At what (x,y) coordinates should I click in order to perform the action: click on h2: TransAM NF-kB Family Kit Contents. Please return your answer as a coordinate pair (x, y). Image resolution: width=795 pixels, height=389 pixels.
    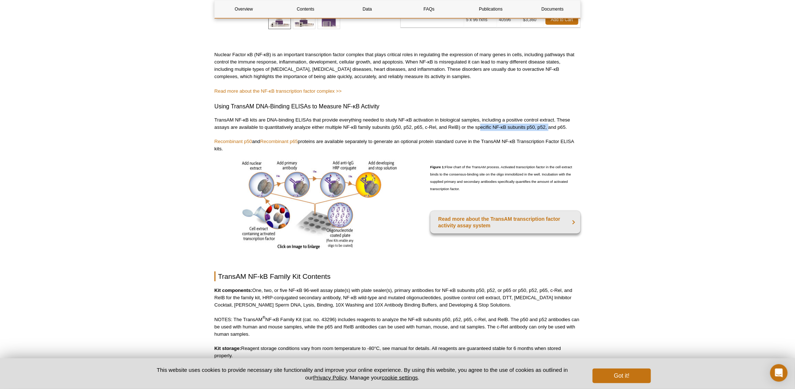
    Looking at the image, I should click on (398, 276).